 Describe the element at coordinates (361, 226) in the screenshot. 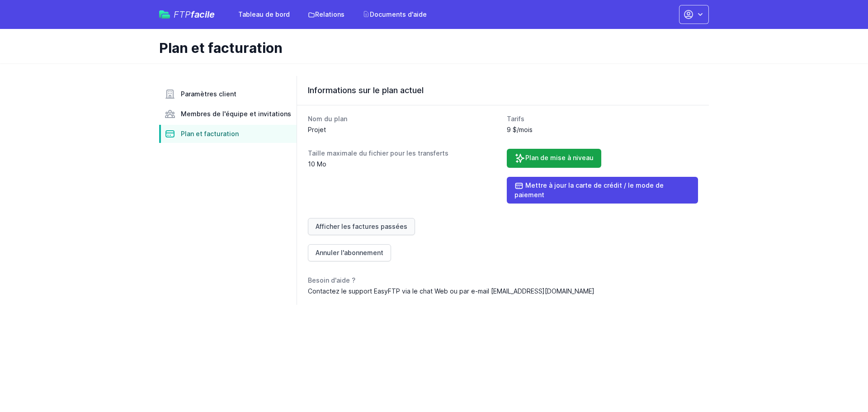

I see `font: Afficher les factures passées` at that location.